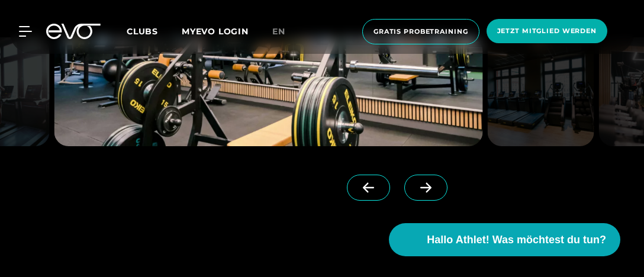 The width and height of the screenshot is (644, 277). What do you see at coordinates (215, 32) in the screenshot?
I see `a: MYEVO LOGIN` at bounding box center [215, 32].